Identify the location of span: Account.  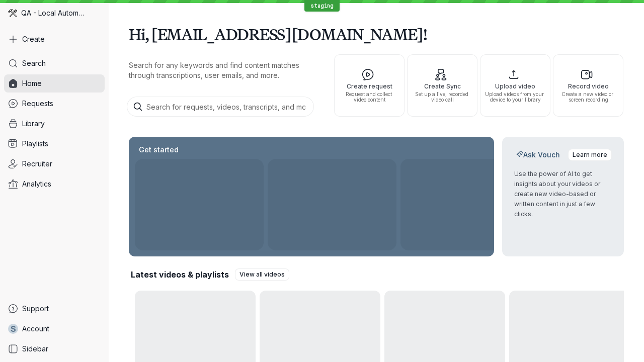
(36, 329).